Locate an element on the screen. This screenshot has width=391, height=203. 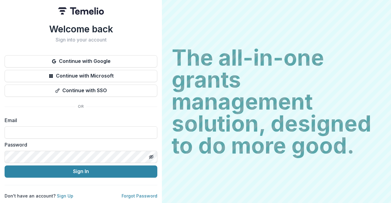
button: Continue with SSO is located at coordinates (81, 91).